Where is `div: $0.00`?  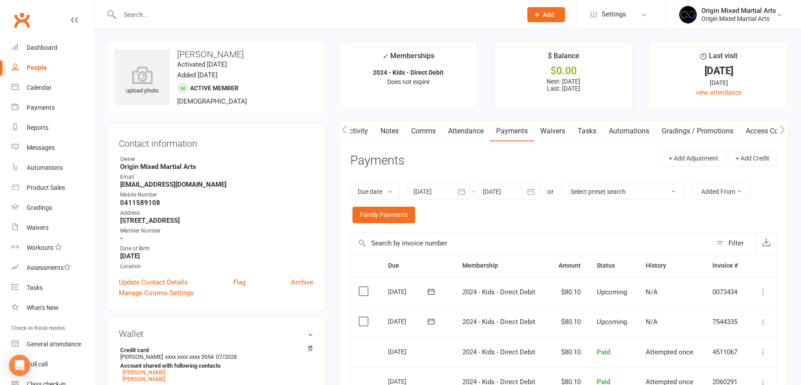 div: $0.00 is located at coordinates (564, 71).